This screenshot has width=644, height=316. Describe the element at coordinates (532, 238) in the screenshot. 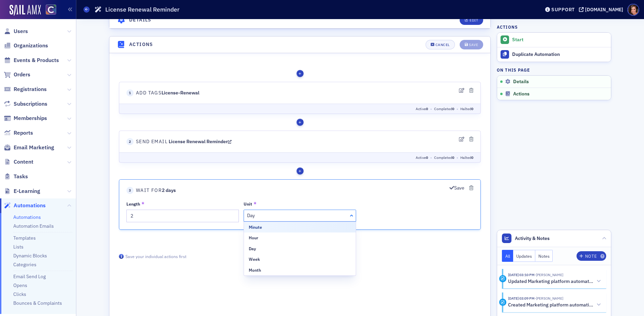

I see `span: Activity & Notes` at that location.